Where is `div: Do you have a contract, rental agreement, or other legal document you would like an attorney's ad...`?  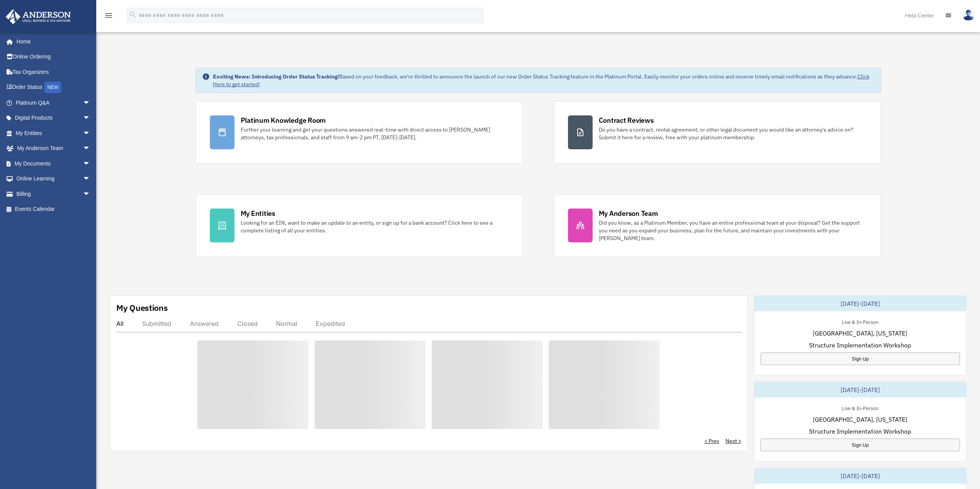
div: Do you have a contract, rental agreement, or other legal document you would like an attorney's ad... is located at coordinates (732, 134).